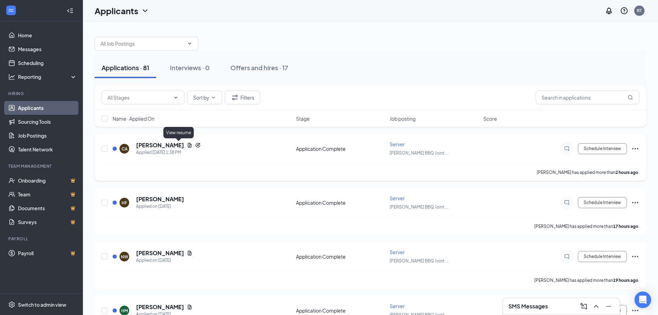 The width and height of the screenshot is (658, 315). I want to click on a: Talent Network, so click(47, 149).